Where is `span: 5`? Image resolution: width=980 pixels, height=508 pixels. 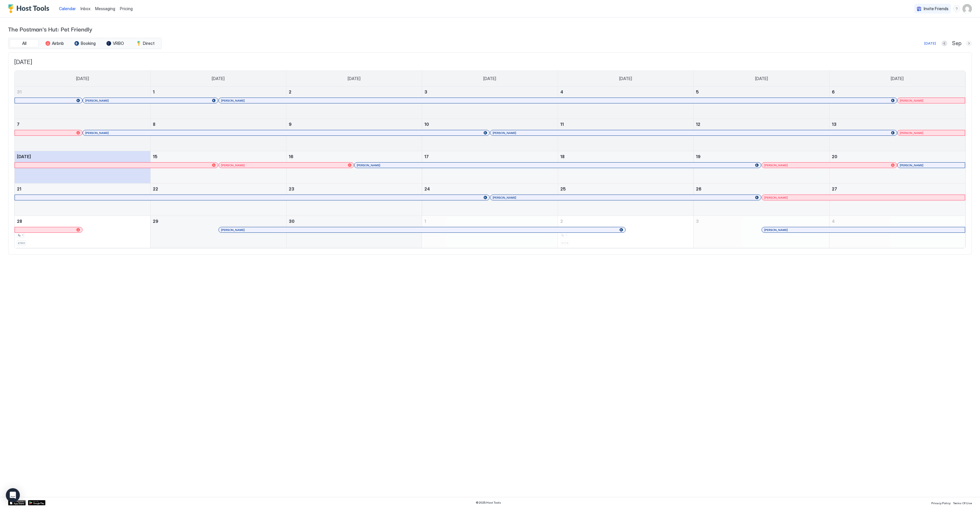 span: 5 is located at coordinates (697, 92).